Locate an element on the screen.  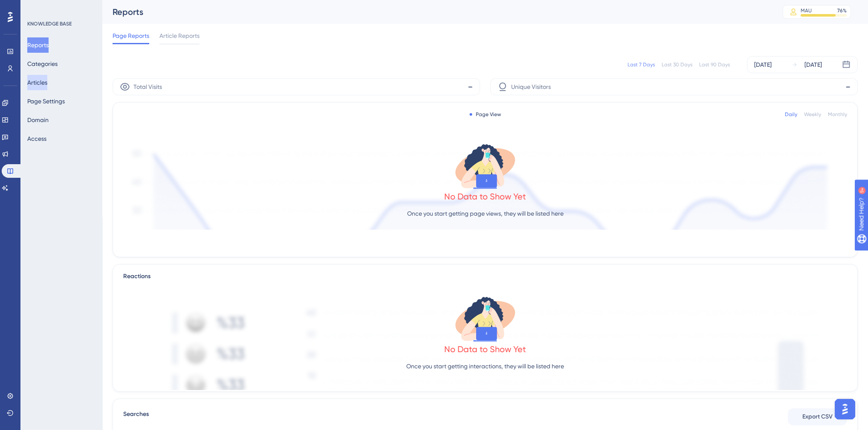
div: Reports is located at coordinates (437, 12).